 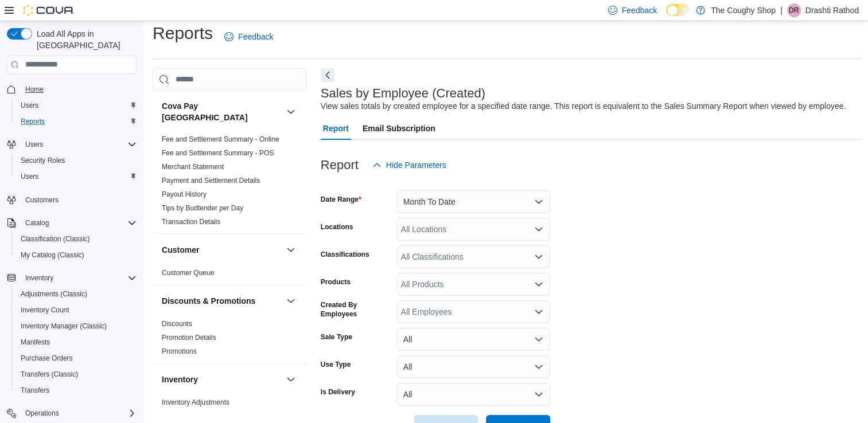 What do you see at coordinates (189, 338) in the screenshot?
I see `span: Promotion Details` at bounding box center [189, 338].